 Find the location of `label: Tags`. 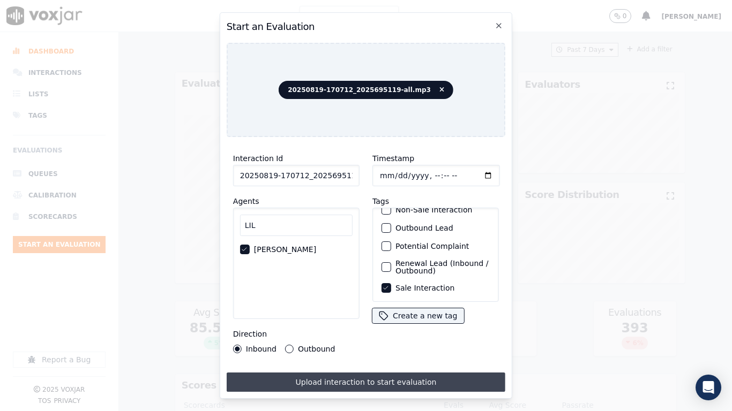

label: Tags is located at coordinates (380, 201).